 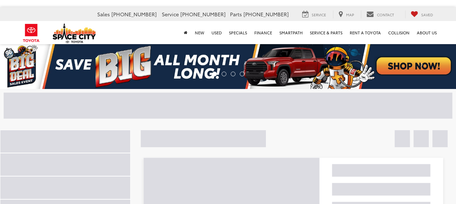 I want to click on a: Specials, so click(x=238, y=33).